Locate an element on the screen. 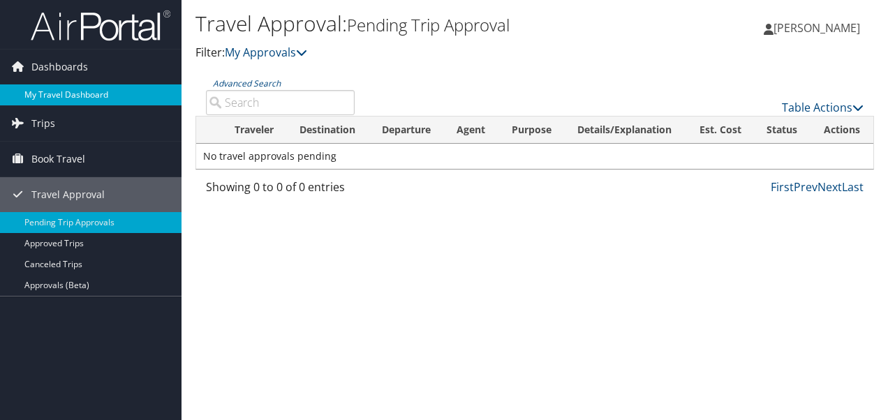 The image size is (888, 420). th: Agent is located at coordinates (471, 130).